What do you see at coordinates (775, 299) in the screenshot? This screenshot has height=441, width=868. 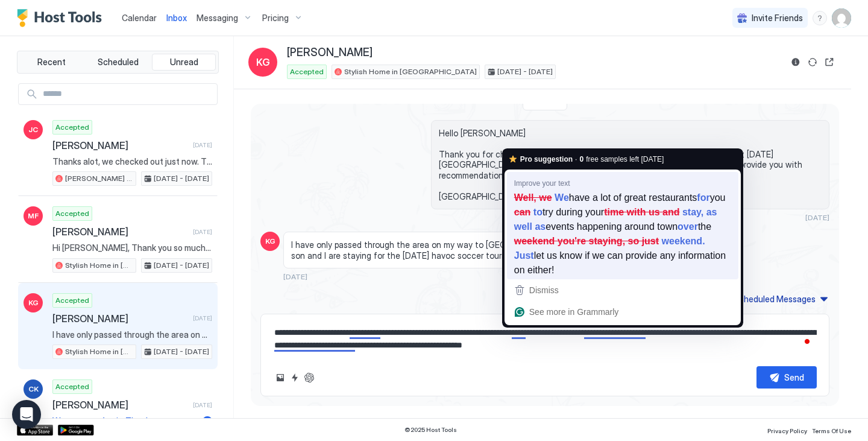 I see `div: Scheduled Messages` at bounding box center [775, 299].